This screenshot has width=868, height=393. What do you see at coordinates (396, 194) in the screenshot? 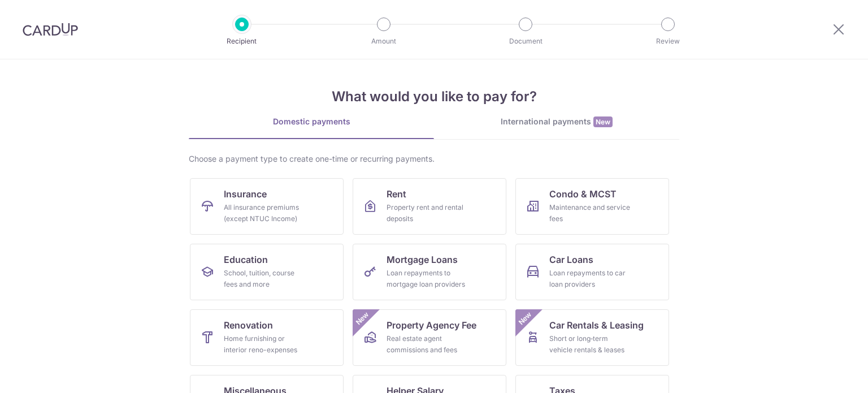
I see `span: Rent` at bounding box center [396, 194].